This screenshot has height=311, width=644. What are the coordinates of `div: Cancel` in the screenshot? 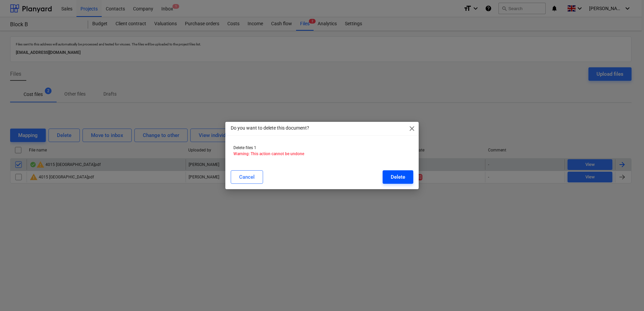 It's located at (247, 177).